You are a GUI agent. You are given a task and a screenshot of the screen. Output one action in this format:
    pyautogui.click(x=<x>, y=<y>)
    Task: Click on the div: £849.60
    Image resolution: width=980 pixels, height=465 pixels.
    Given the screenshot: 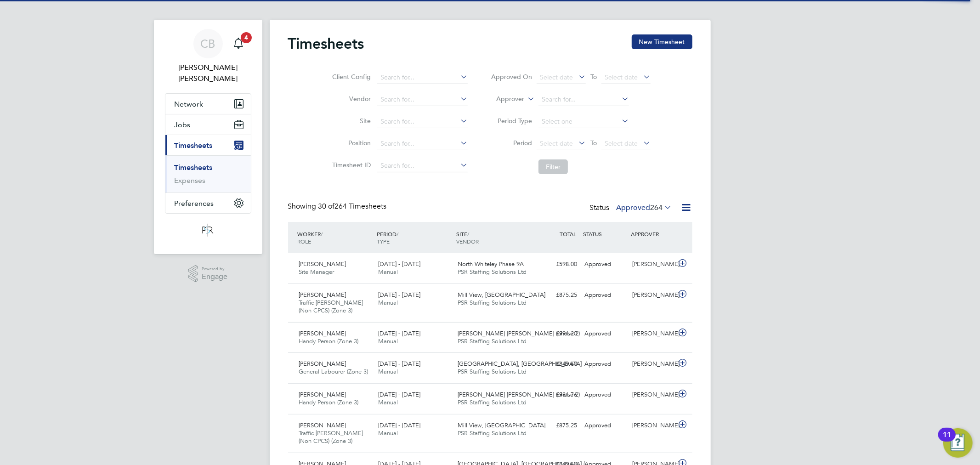 What is the action you would take?
    pyautogui.click(x=557, y=364)
    